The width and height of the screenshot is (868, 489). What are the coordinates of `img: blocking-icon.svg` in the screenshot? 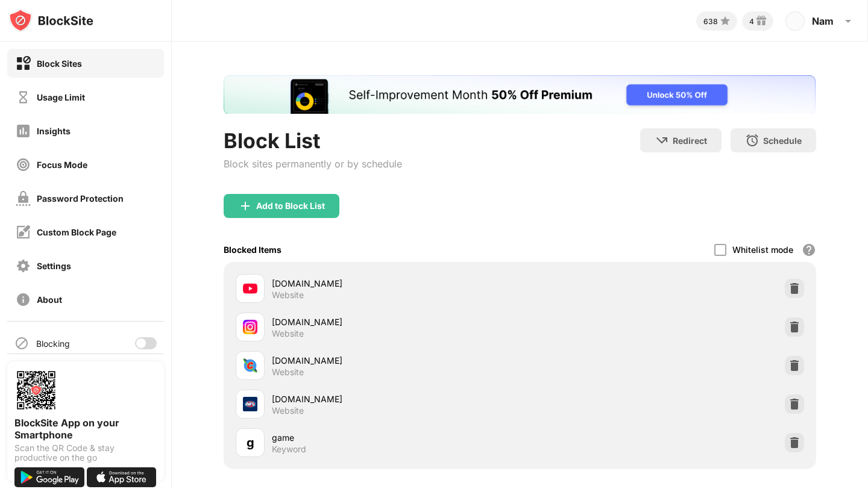 It's located at (22, 343).